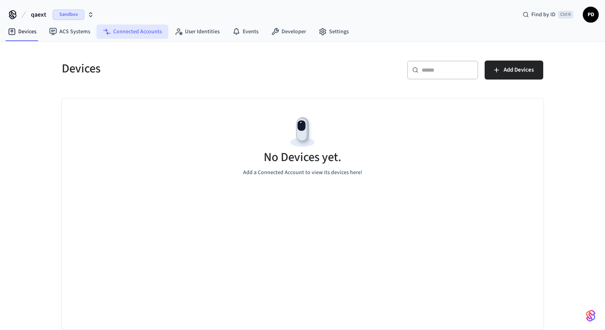  I want to click on a: Settings, so click(334, 32).